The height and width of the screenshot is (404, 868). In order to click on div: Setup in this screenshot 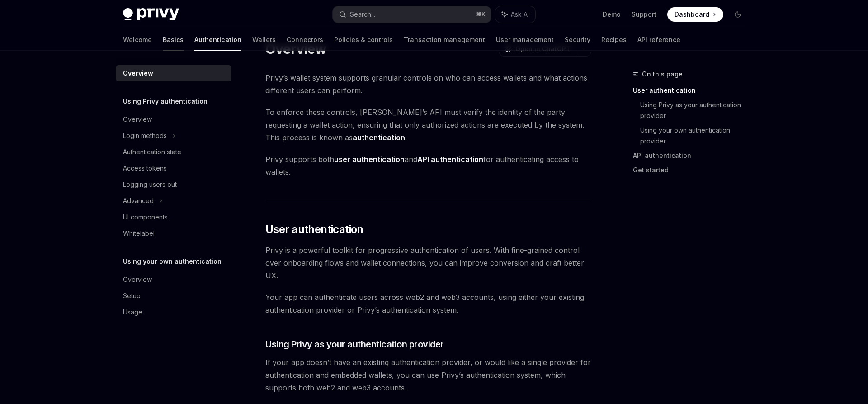, I will do `click(132, 296)`.